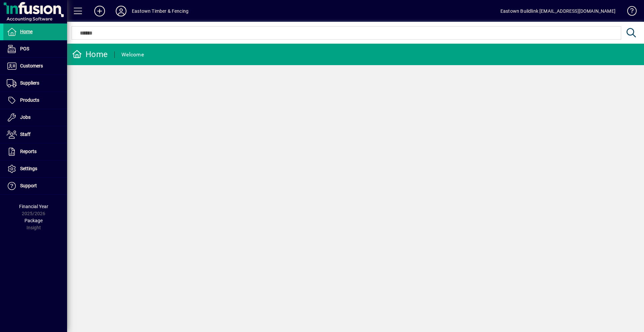 The image size is (644, 332). I want to click on a: Reports, so click(35, 152).